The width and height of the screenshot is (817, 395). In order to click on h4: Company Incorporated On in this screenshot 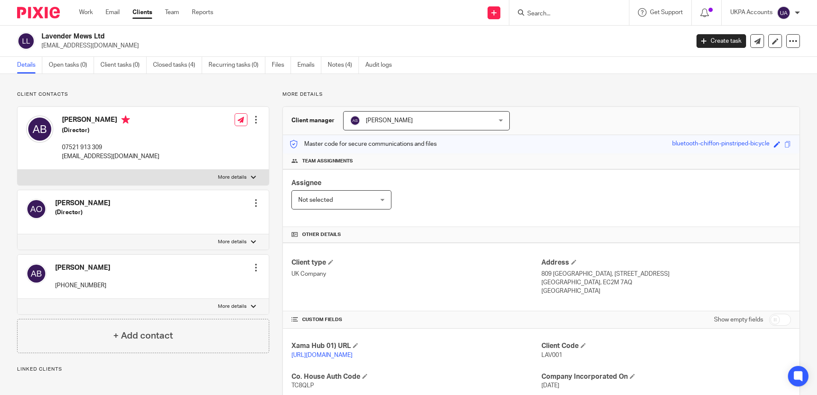, I will do `click(666, 377)`.